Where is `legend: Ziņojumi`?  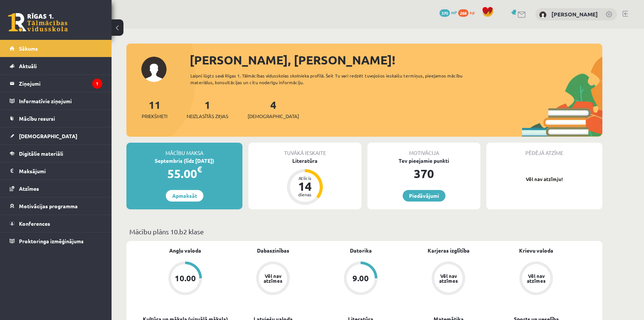
legend: Ziņojumi is located at coordinates (61, 83).